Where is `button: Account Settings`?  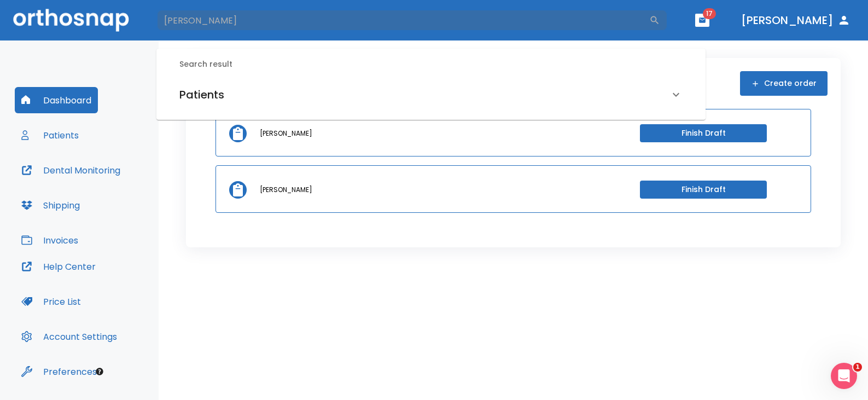 button: Account Settings is located at coordinates (69, 337).